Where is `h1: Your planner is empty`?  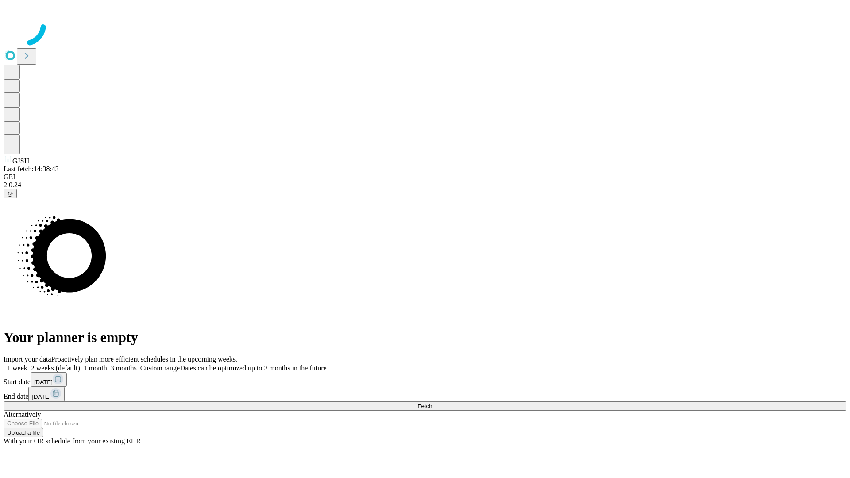
h1: Your planner is empty is located at coordinates (425, 337).